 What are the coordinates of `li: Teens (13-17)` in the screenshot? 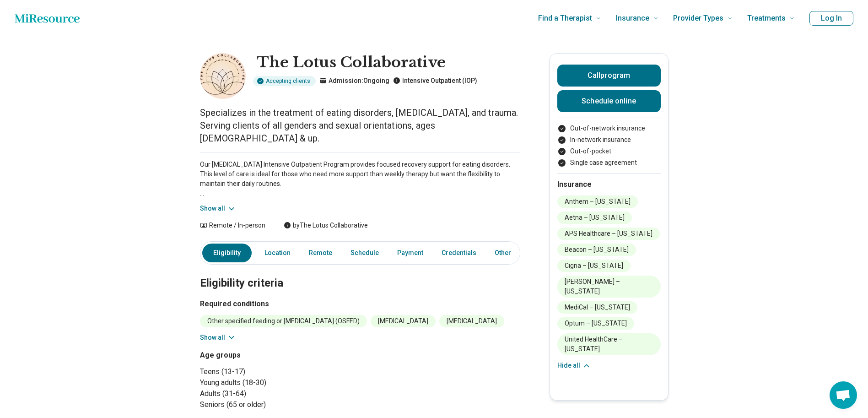 It's located at (360, 372).